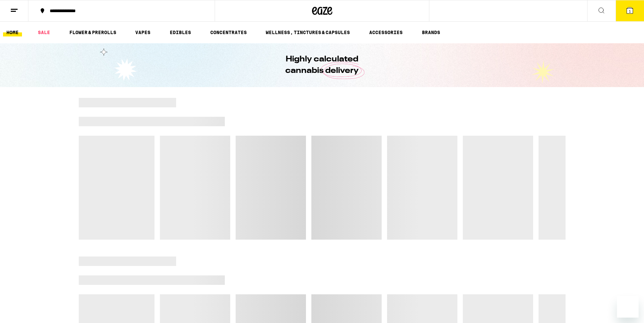 The image size is (644, 323). Describe the element at coordinates (386, 33) in the screenshot. I see `a: ACCESSORIES` at that location.